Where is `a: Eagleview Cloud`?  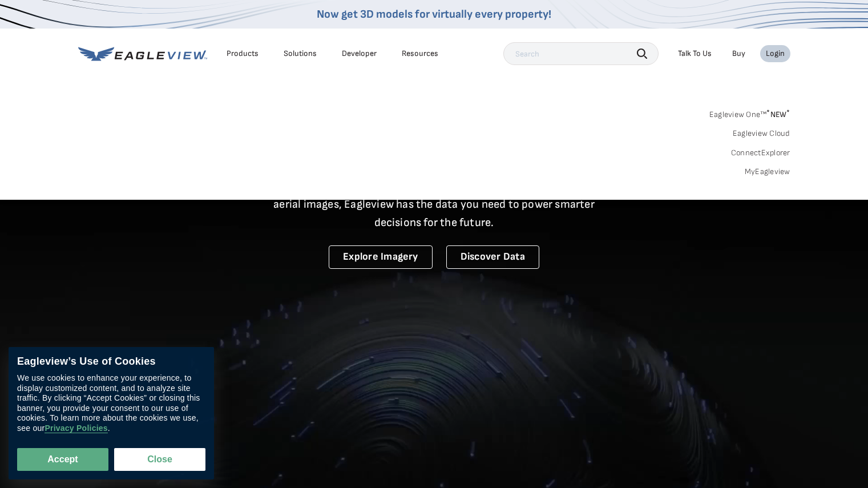
a: Eagleview Cloud is located at coordinates (761, 134).